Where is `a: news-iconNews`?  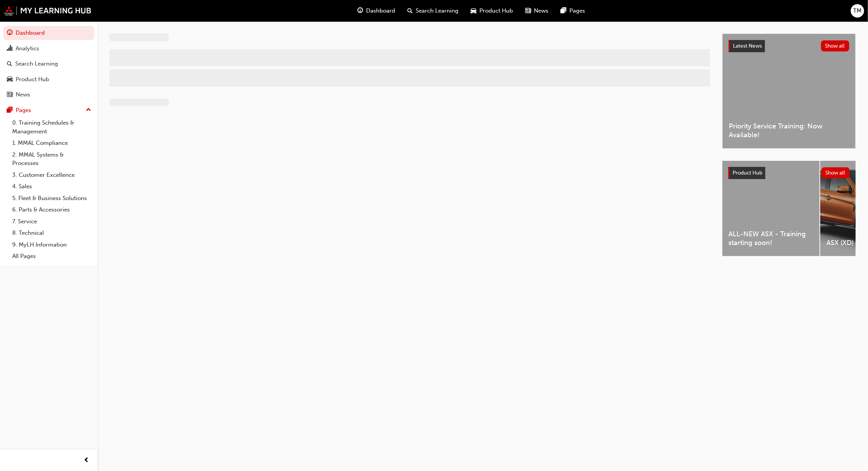 a: news-iconNews is located at coordinates (536, 11).